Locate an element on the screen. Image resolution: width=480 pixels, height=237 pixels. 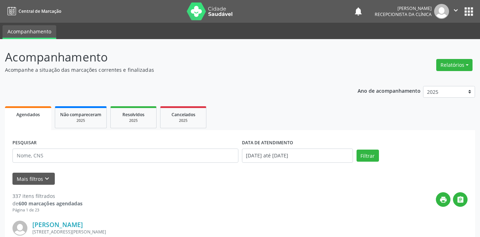
div: Página 1 de 23 is located at coordinates (47, 210).